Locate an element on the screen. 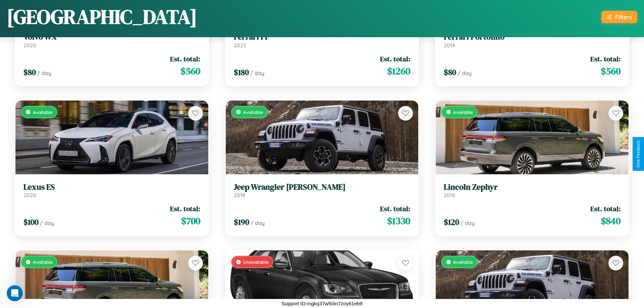 The image size is (644, 308). span: 2023 is located at coordinates (240, 45).